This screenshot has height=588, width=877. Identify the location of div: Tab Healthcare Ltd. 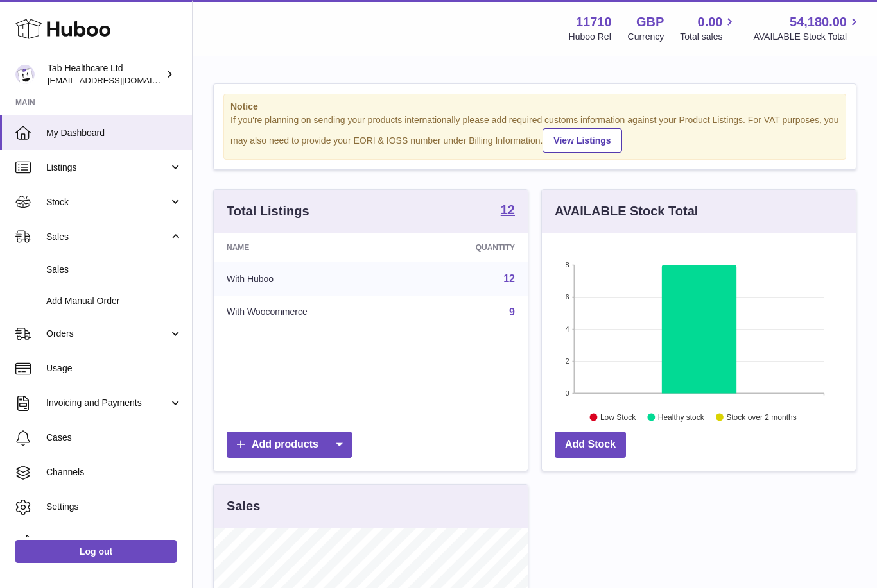
(106, 74).